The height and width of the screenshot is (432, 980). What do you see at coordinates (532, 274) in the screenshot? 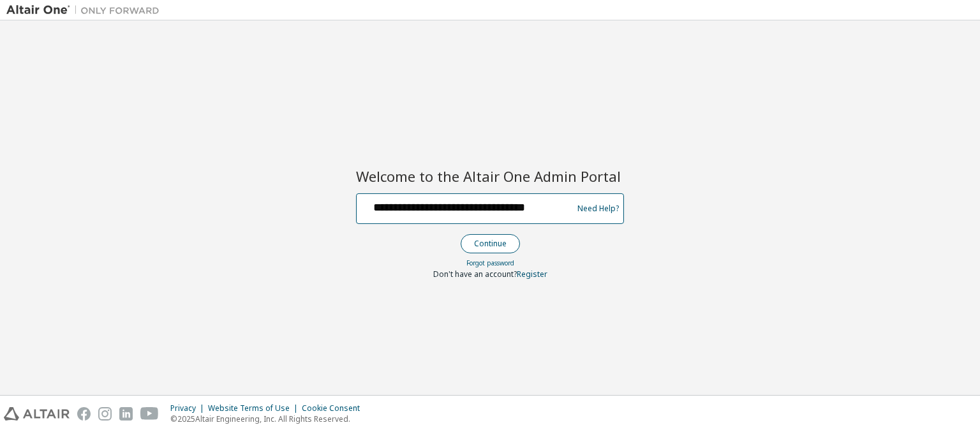
I see `a: Register` at bounding box center [532, 274].